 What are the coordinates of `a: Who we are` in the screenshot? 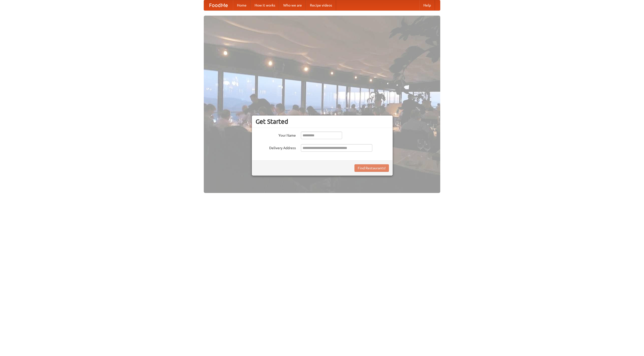 It's located at (293, 5).